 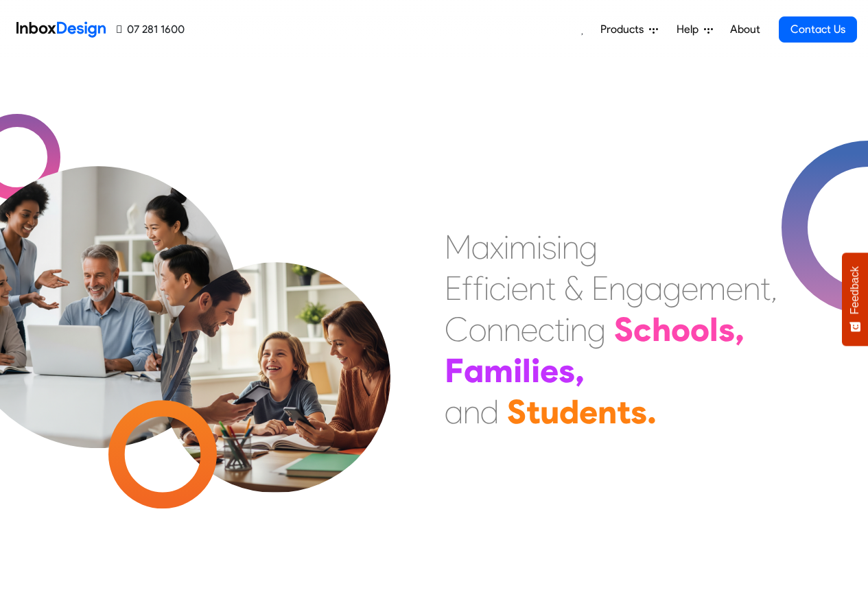 What do you see at coordinates (276, 348) in the screenshot?
I see `img: parents_with_child.png` at bounding box center [276, 348].